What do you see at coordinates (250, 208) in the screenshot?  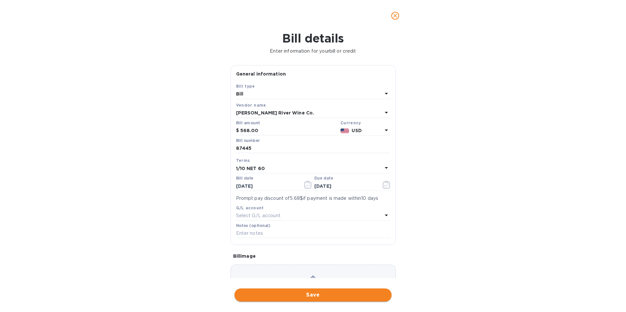 I see `b: G/L account` at bounding box center [250, 208].